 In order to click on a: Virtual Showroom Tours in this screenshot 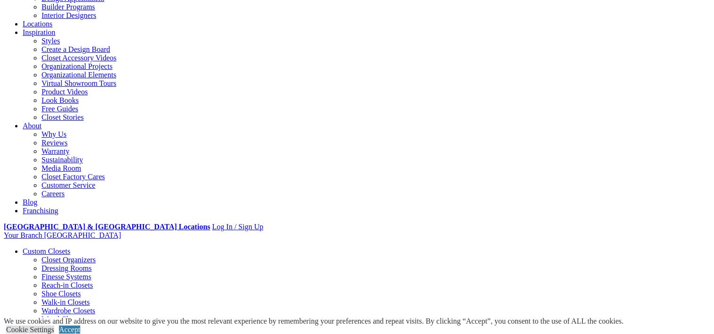, I will do `click(79, 83)`.